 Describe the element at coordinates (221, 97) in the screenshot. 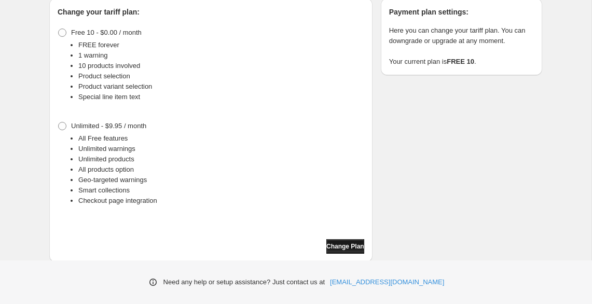

I see `li: Special line item text` at that location.